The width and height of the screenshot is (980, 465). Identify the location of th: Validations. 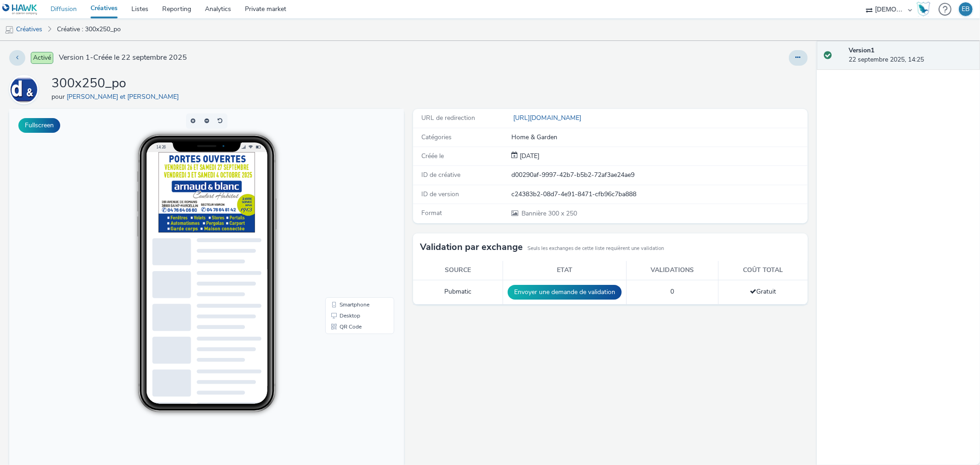
(672, 270).